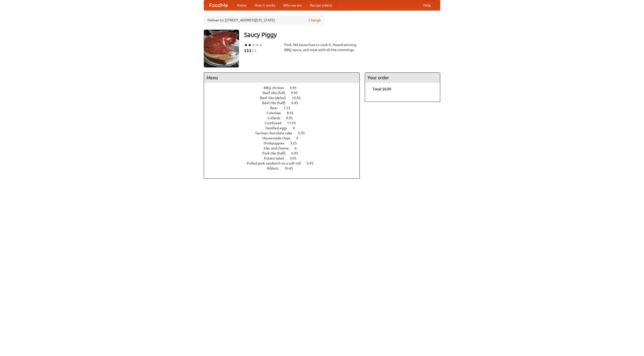  I want to click on span: Pulled pork sandwich on a soft roll, so click(276, 164).